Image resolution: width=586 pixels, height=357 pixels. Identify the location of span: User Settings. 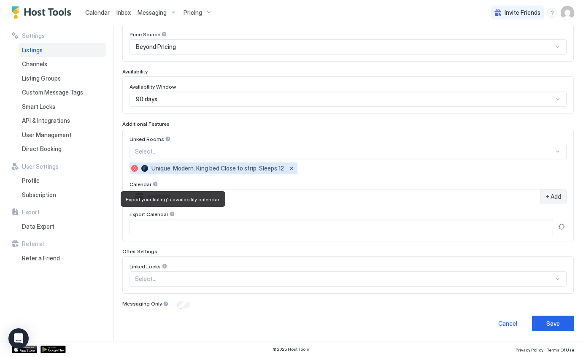
(40, 167).